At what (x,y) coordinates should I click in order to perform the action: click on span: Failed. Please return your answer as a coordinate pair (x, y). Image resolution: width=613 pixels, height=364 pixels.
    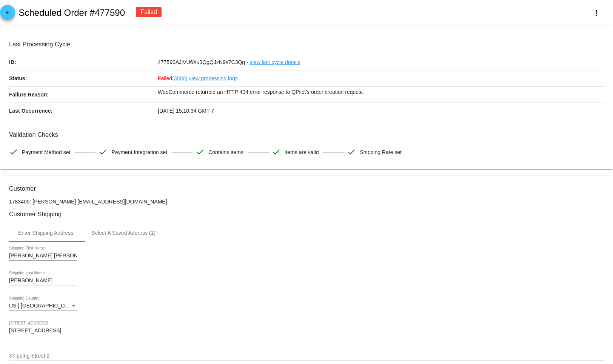
    Looking at the image, I should click on (172, 78).